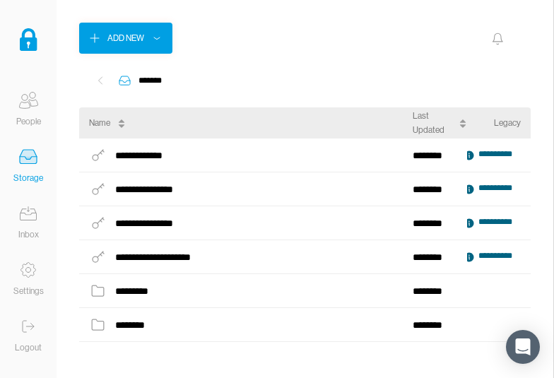 Image resolution: width=554 pixels, height=378 pixels. Describe the element at coordinates (28, 234) in the screenshot. I see `div: Inbox` at that location.